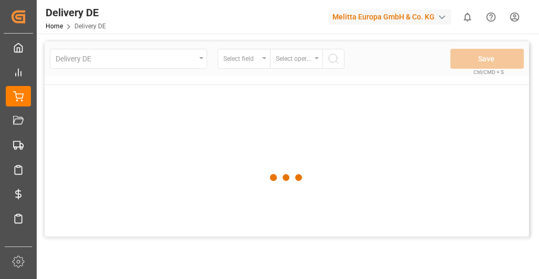 Image resolution: width=539 pixels, height=279 pixels. Describe the element at coordinates (390, 17) in the screenshot. I see `div: Melitta Europa GmbH & Co. KG` at that location.